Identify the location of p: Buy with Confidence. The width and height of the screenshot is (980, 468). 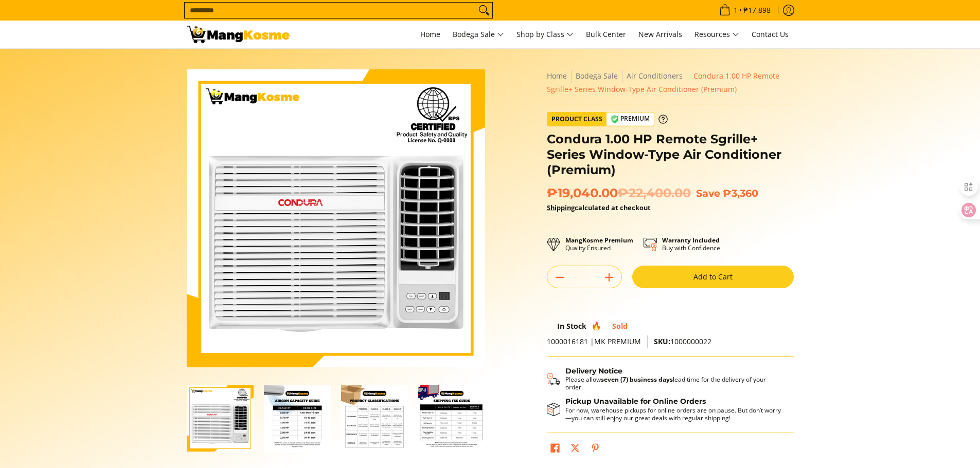
(691, 244).